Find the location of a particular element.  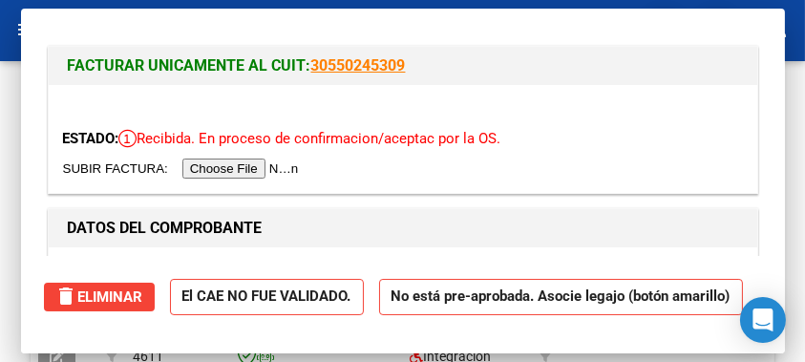

mat-icon: delete is located at coordinates (67, 296).